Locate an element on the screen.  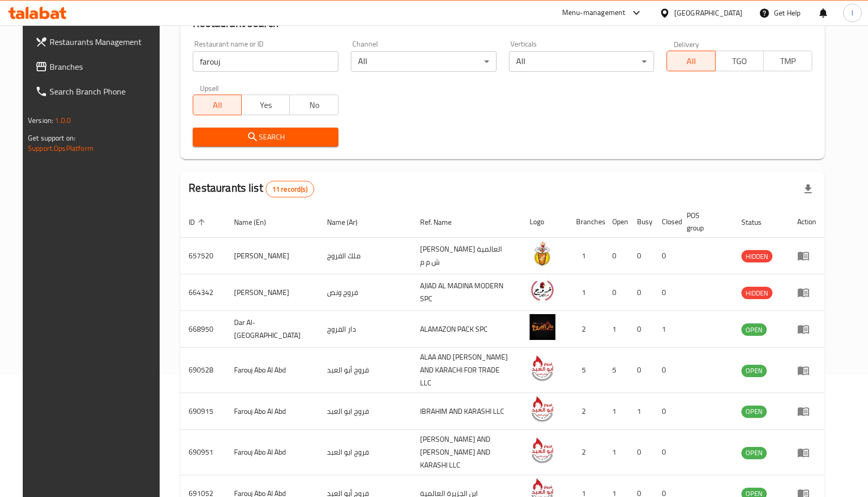
div: Export file is located at coordinates (808, 189).